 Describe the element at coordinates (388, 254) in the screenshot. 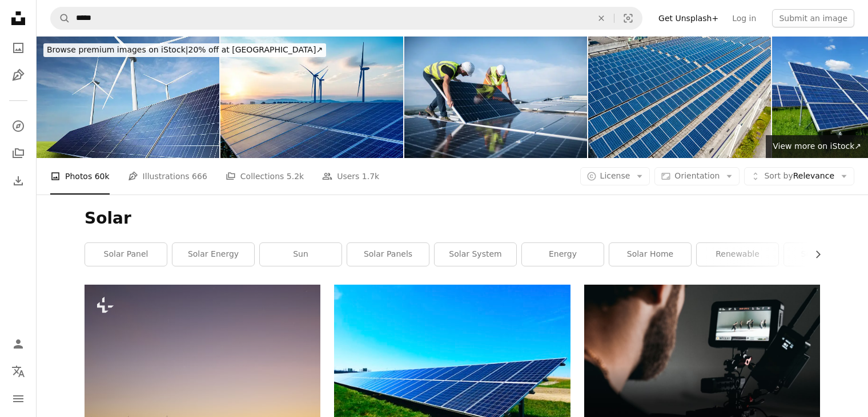

I see `a: solar panels` at that location.